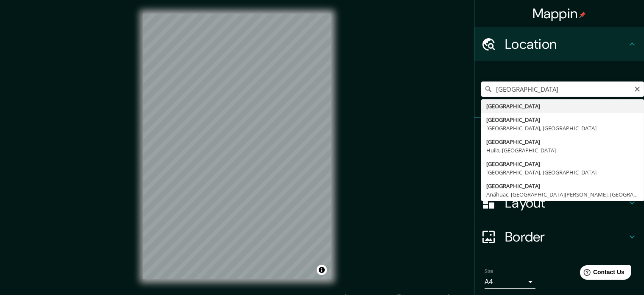 The width and height of the screenshot is (644, 295). Describe the element at coordinates (237, 146) in the screenshot. I see `canvas: Map` at that location.